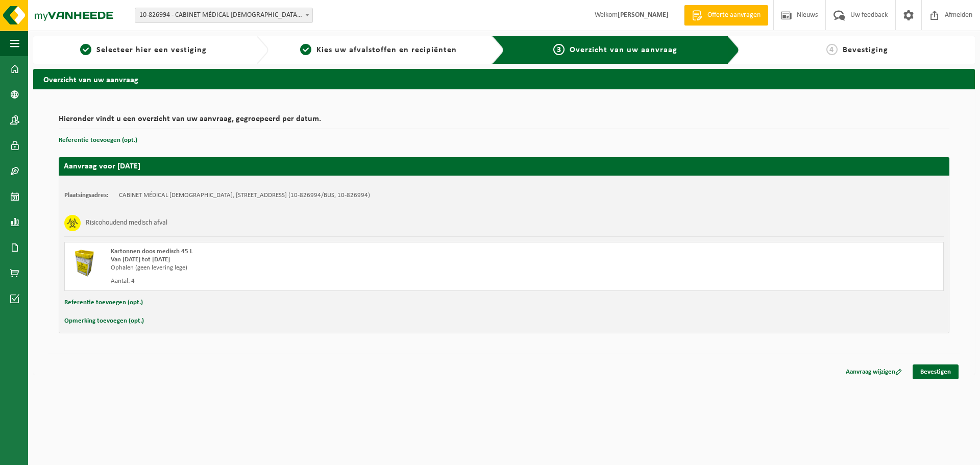  Describe the element at coordinates (152, 50) in the screenshot. I see `span: Selecteer hier een vestiging` at that location.